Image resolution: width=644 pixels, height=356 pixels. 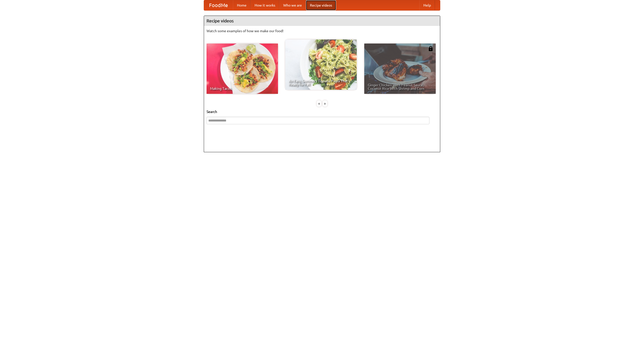 I want to click on p: Watch some examples of how we make our food!, so click(x=322, y=31).